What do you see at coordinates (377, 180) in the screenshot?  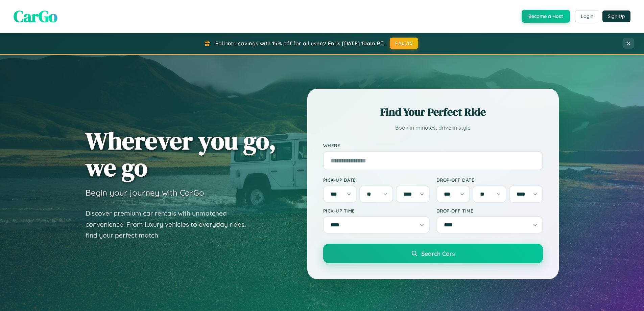 I see `label: Pick-up Date` at bounding box center [377, 180].